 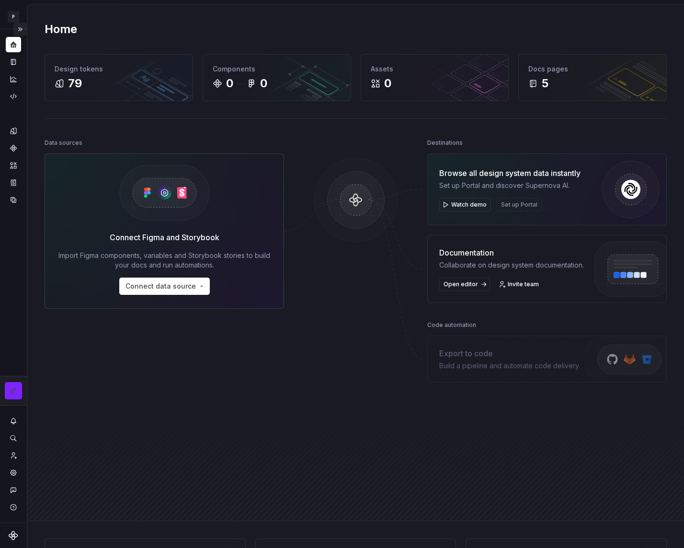 I want to click on div: Export to code, so click(x=510, y=353).